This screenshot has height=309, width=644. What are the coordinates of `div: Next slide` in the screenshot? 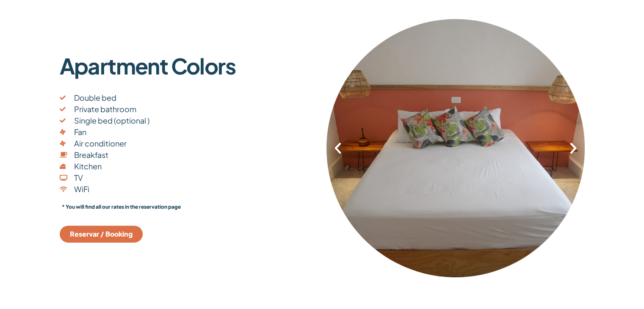 It's located at (573, 148).